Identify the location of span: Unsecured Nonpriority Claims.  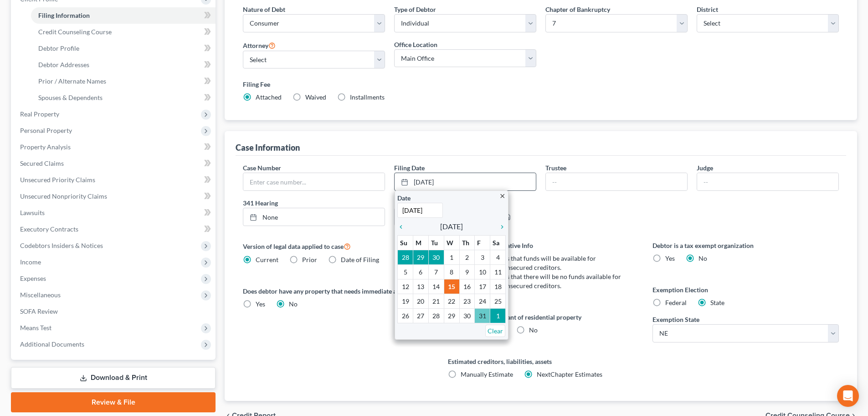
(63, 195).